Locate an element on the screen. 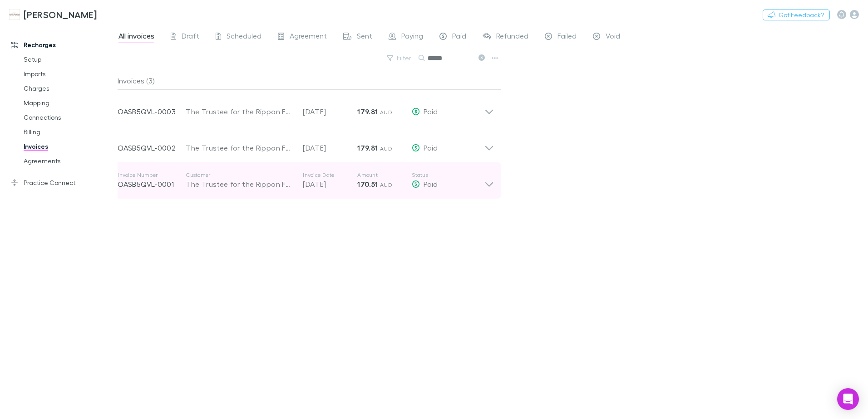  span: Agreement is located at coordinates (308, 37).